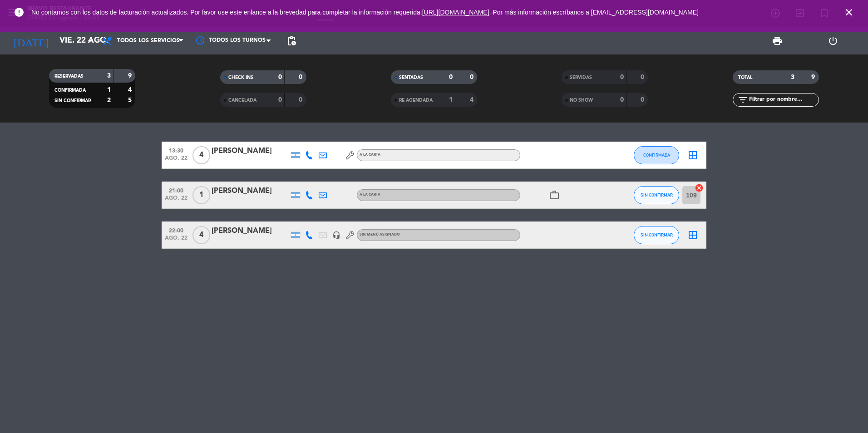 Image resolution: width=868 pixels, height=433 pixels. Describe the element at coordinates (176, 190) in the screenshot. I see `span: 21:00` at that location.